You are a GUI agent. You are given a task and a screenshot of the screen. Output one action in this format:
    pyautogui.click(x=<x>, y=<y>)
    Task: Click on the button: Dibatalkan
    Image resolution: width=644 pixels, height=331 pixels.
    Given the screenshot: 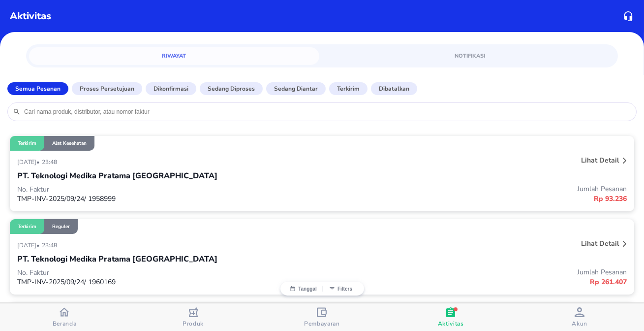 What is the action you would take?
    pyautogui.click(x=394, y=89)
    